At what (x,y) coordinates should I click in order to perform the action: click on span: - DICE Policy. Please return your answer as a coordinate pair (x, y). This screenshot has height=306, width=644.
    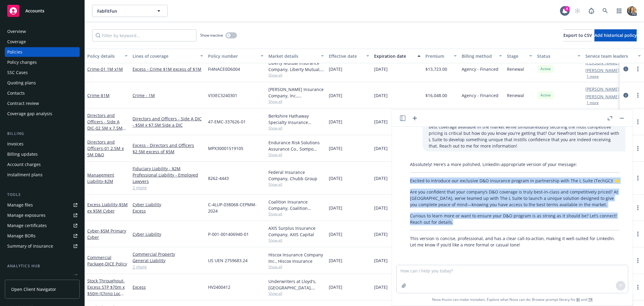
    Looking at the image, I should click on (115, 263).